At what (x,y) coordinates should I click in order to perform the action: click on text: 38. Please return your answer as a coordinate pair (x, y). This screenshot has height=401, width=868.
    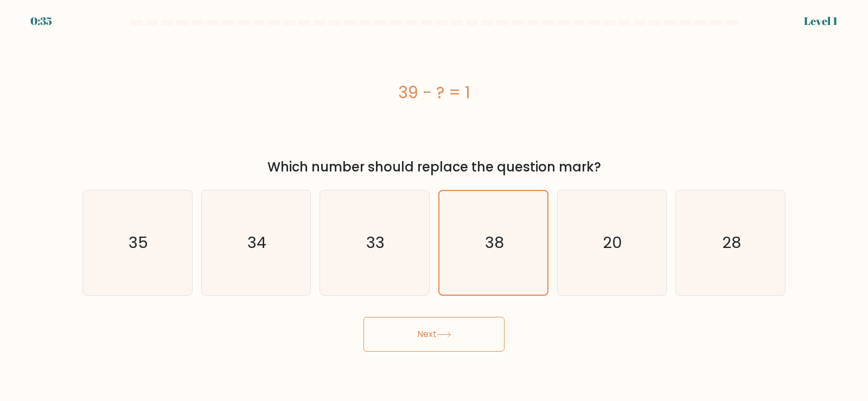
    Looking at the image, I should click on (494, 242).